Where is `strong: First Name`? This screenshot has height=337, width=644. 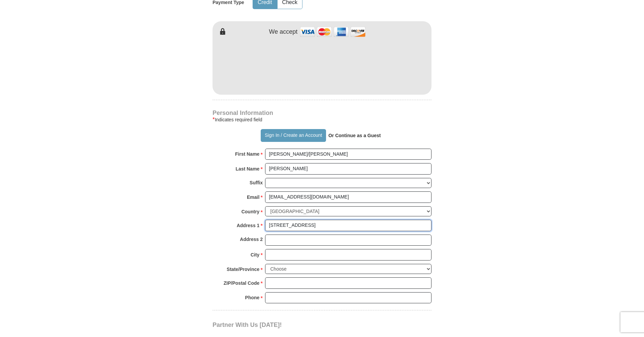 strong: First Name is located at coordinates (247, 154).